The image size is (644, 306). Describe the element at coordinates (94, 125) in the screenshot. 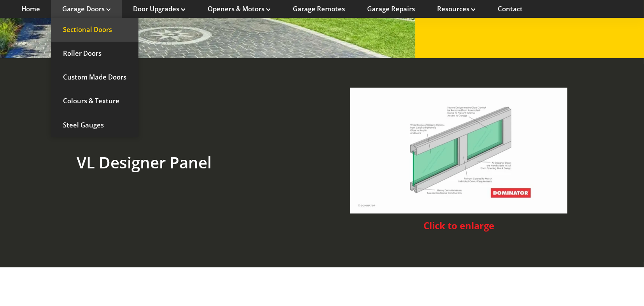

I see `a: Steel Gauges` at that location.